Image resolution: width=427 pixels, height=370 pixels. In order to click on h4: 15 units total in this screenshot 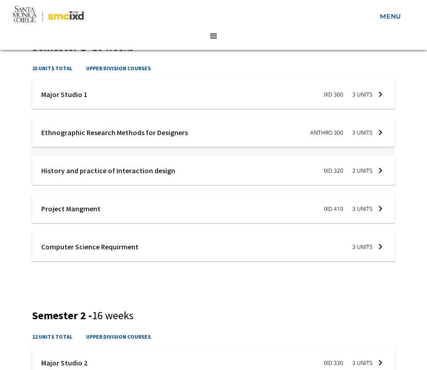, I will do `click(52, 68)`.